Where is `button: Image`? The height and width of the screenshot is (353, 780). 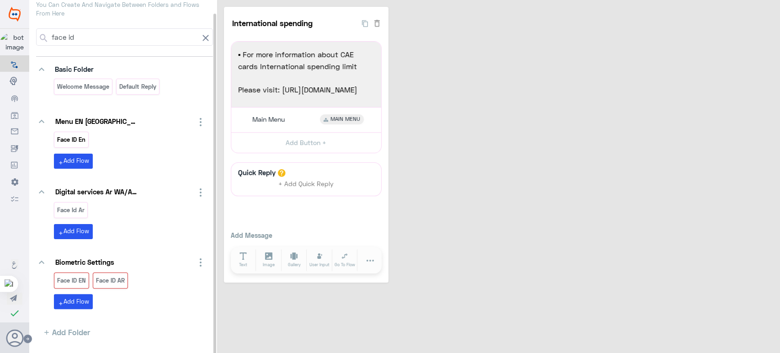
button: Image is located at coordinates (269, 260).